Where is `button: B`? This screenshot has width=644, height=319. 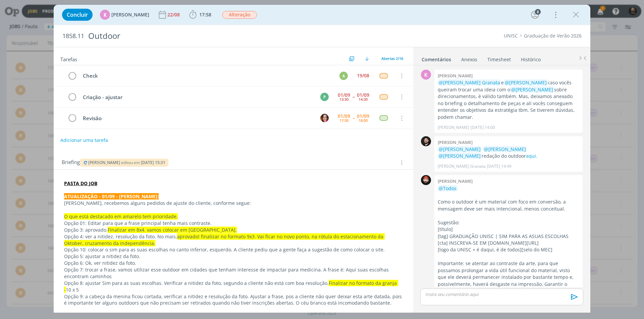
button: B is located at coordinates (324, 118).